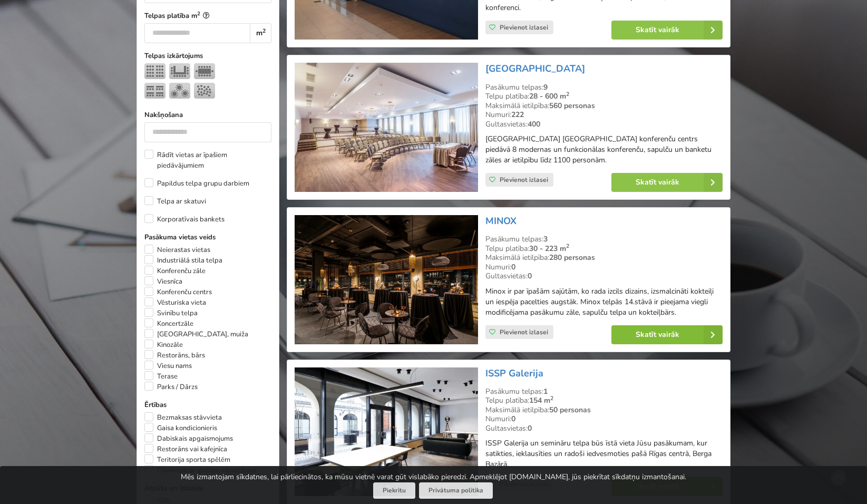 This screenshot has height=504, width=867. What do you see at coordinates (175, 303) in the screenshot?
I see `label: Vēsturiska vieta` at bounding box center [175, 303].